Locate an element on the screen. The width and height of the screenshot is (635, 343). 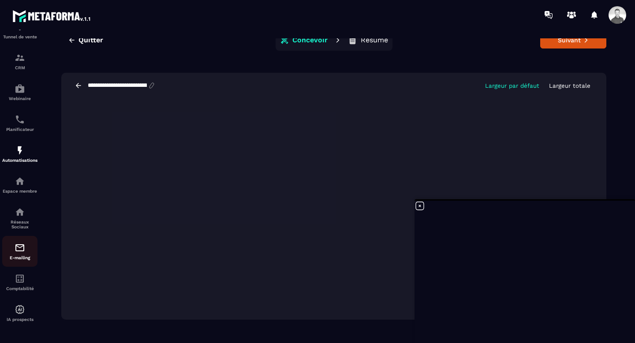
img: formation is located at coordinates (20, 58).